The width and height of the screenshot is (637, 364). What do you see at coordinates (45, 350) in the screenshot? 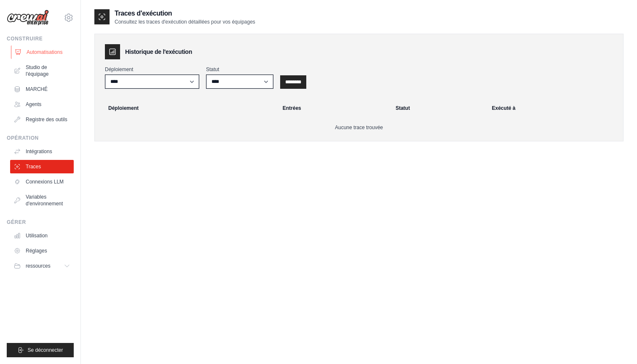
I see `span: Se déconnecter` at bounding box center [45, 350].